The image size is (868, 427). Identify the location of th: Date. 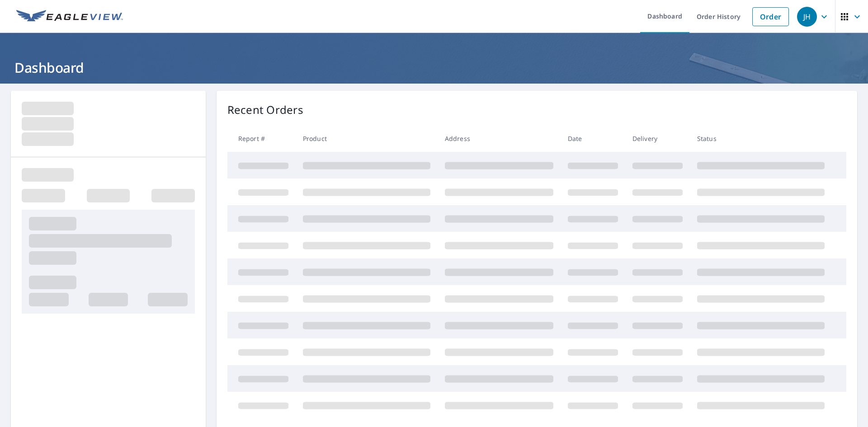
(593, 138).